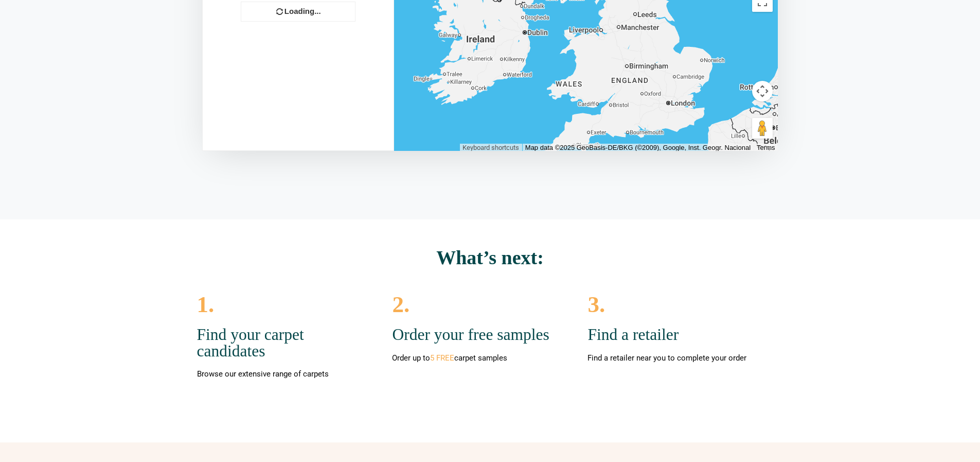 The width and height of the screenshot is (980, 462). What do you see at coordinates (480, 358) in the screenshot?
I see `span: carpet samples` at bounding box center [480, 358].